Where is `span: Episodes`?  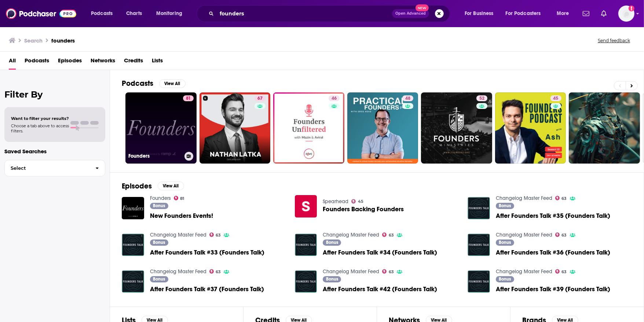
span: Episodes is located at coordinates (70, 62).